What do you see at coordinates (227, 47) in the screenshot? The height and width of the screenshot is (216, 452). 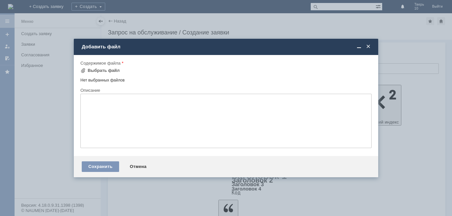 I see `div: Добавить файл` at bounding box center [227, 47].